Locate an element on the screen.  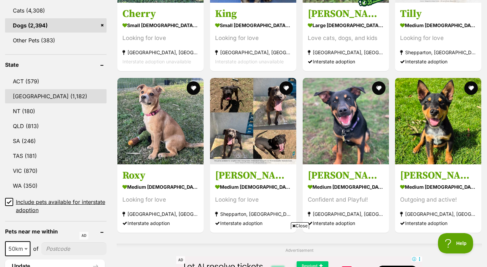
div: Outgoing and active! is located at coordinates (438, 199).